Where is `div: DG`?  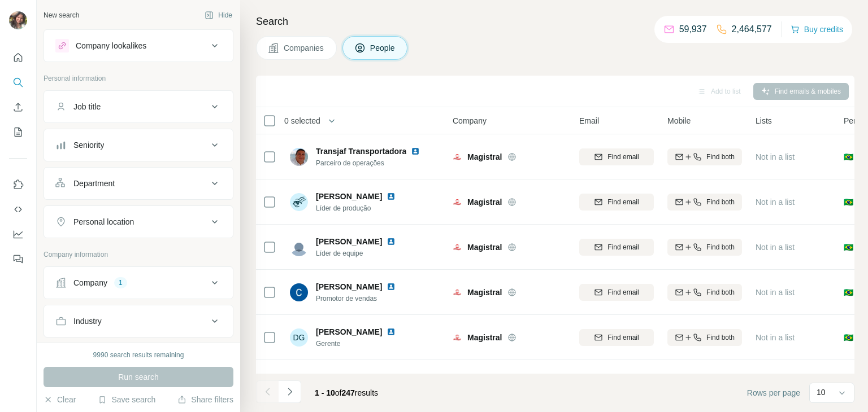
div: DG is located at coordinates (299, 338).